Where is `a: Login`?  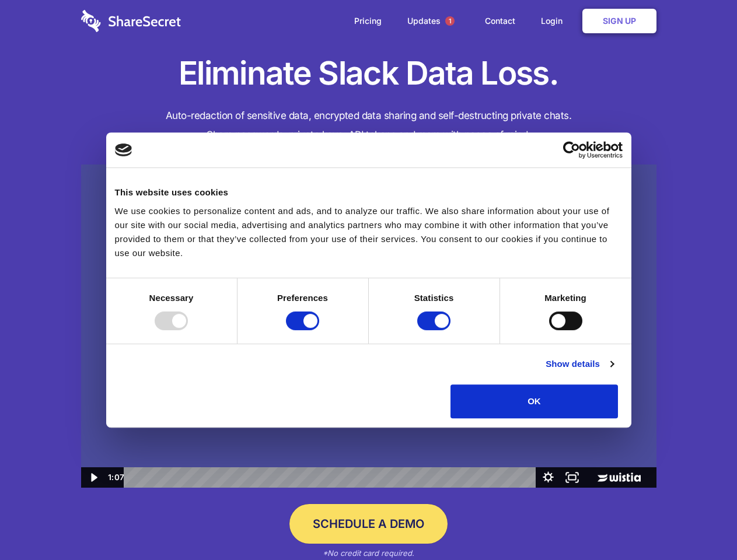
a: Login is located at coordinates (554, 21).